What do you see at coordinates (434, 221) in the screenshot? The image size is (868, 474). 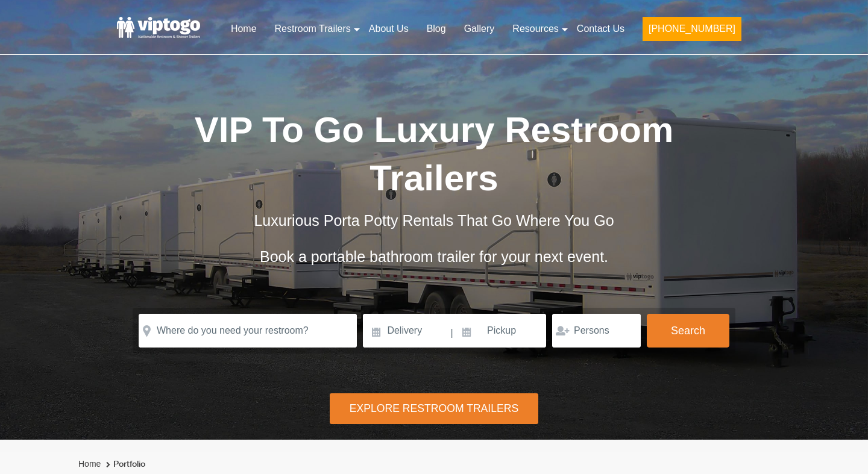 I see `span: Luxurious Porta Potty Rentals That Go Where You Go` at bounding box center [434, 221].